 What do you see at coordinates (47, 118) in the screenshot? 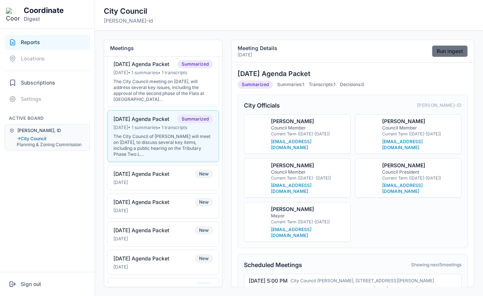
I see `h2: Active Board` at bounding box center [47, 118].